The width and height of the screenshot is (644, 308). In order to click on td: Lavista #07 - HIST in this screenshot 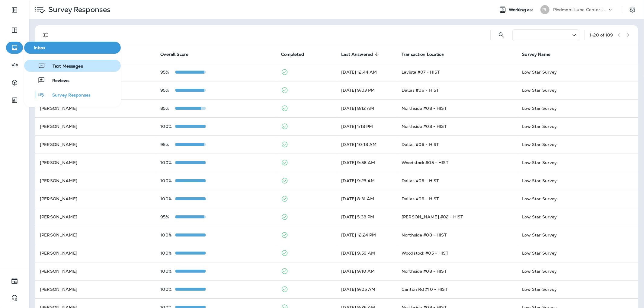, I will do `click(457, 72)`.